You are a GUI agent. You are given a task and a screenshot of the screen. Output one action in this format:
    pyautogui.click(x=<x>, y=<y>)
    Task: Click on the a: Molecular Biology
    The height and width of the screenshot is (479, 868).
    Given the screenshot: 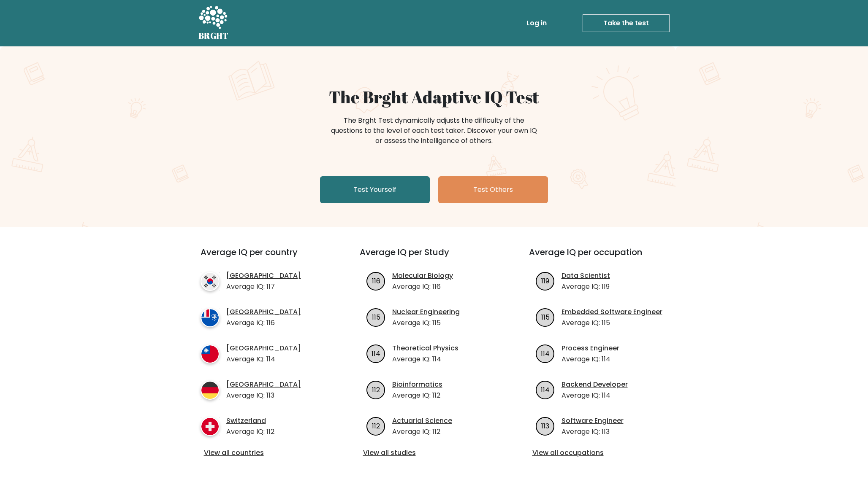 What is the action you would take?
    pyautogui.click(x=422, y=275)
    